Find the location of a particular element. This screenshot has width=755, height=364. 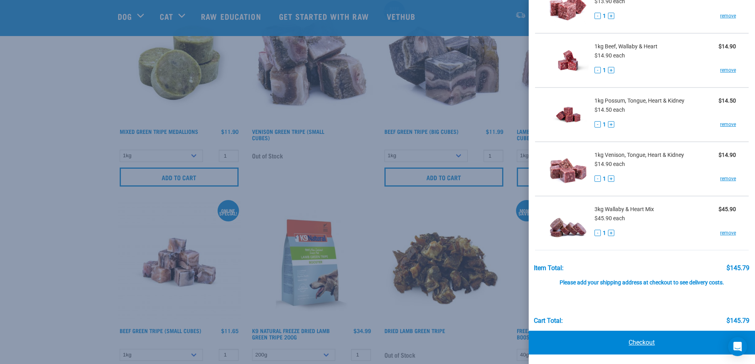

div: Item Total: is located at coordinates (549, 268).